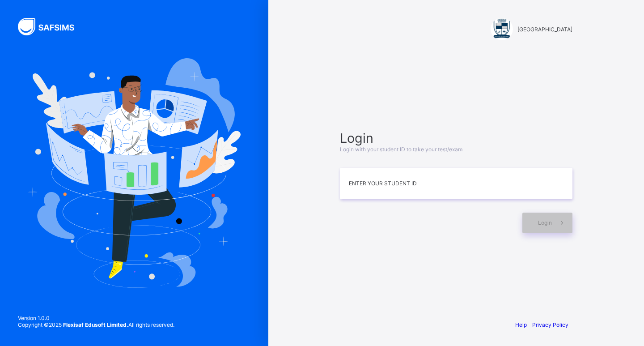 This screenshot has height=346, width=644. Describe the element at coordinates (96, 325) in the screenshot. I see `span: Copyright © 2025 All rights reserved.` at that location.